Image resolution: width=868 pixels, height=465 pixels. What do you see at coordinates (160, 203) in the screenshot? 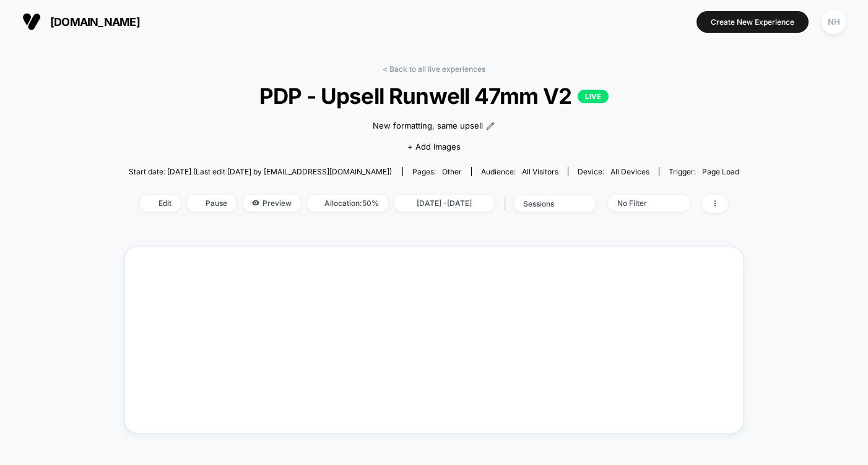
I see `span: Edit` at bounding box center [160, 203].